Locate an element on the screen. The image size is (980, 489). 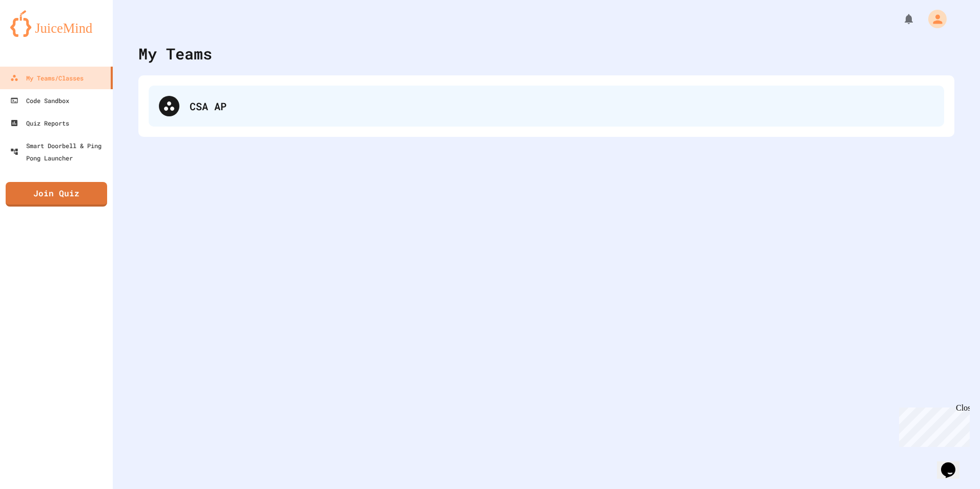
div: My Notifications is located at coordinates (900, 19).